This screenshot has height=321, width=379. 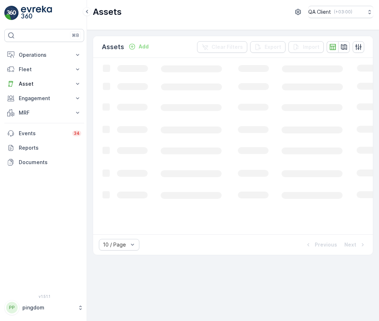 What do you see at coordinates (36, 13) in the screenshot?
I see `img: logo_light-DOdMpM7g.png` at bounding box center [36, 13].